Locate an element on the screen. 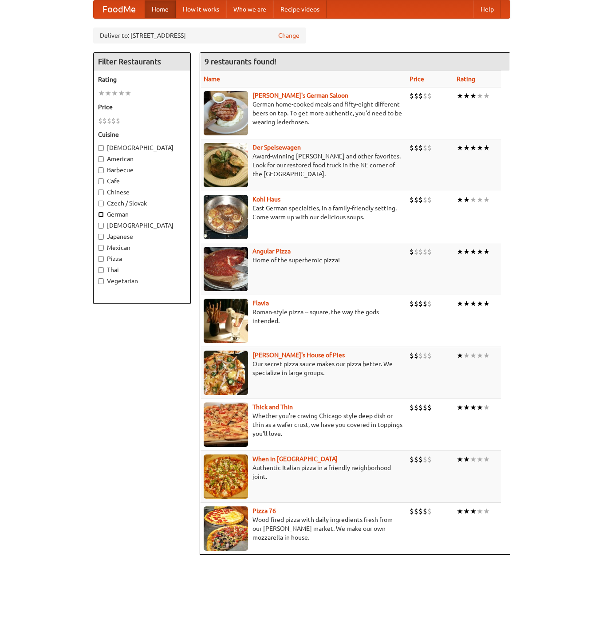 The width and height of the screenshot is (603, 628). a: Help is located at coordinates (487, 9).